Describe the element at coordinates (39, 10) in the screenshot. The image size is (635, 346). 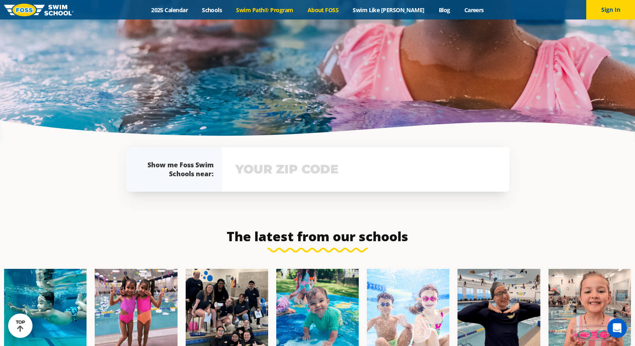
I see `img: FOSS Swim School Logo` at that location.